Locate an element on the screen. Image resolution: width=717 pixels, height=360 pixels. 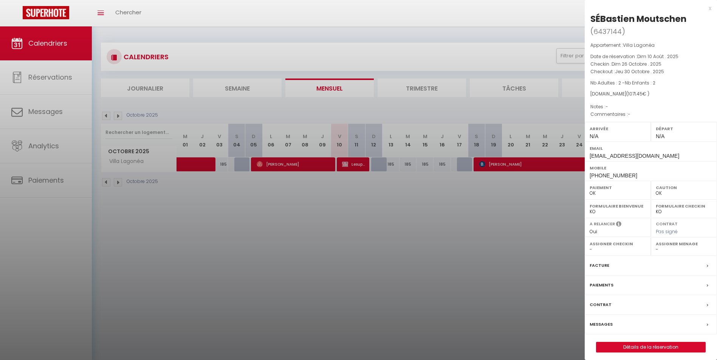
label: Arrivée is located at coordinates (617, 129).